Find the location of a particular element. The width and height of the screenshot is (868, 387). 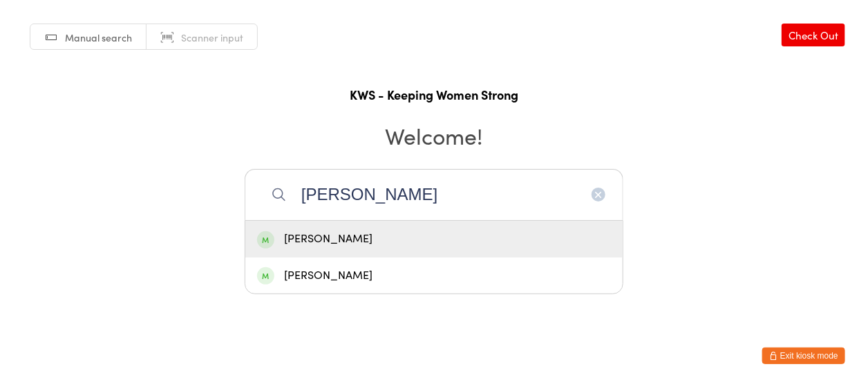

span: Manual search is located at coordinates (98, 37).